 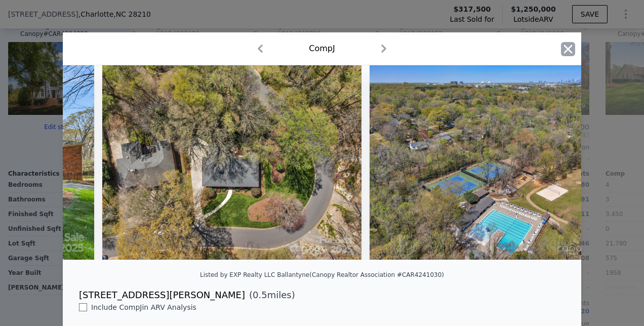 I want to click on span: Include Comp J in ARV Analysis, so click(x=144, y=307).